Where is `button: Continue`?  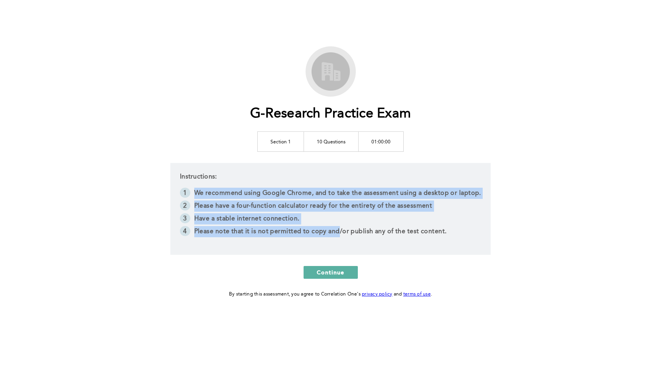
button: Continue is located at coordinates (331, 272).